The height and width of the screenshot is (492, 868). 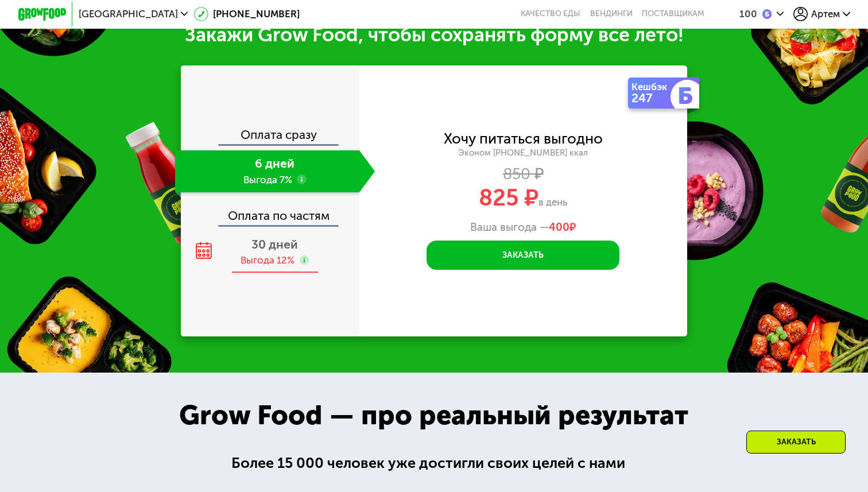 I want to click on div: Кешбэк, so click(x=652, y=86).